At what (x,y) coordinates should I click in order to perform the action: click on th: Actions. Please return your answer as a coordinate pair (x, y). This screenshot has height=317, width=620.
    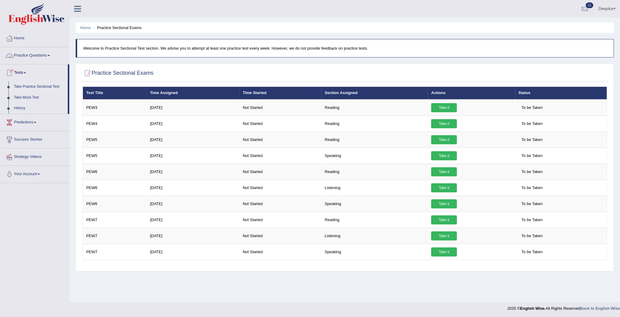
    Looking at the image, I should click on (471, 93).